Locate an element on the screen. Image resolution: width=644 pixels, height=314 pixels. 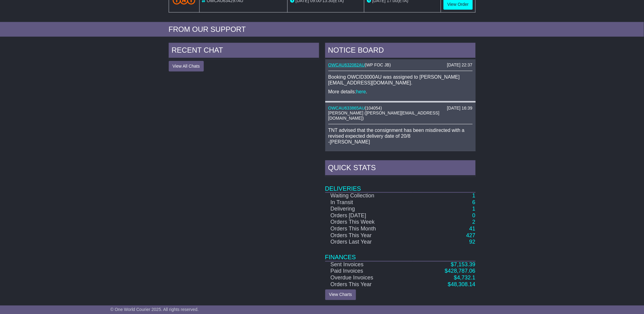
a: $428,787.06 is located at coordinates (460, 271).